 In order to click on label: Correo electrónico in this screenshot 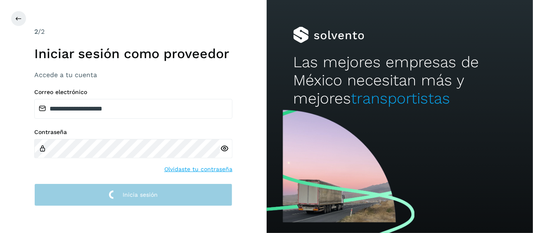, I will do `click(133, 92)`.